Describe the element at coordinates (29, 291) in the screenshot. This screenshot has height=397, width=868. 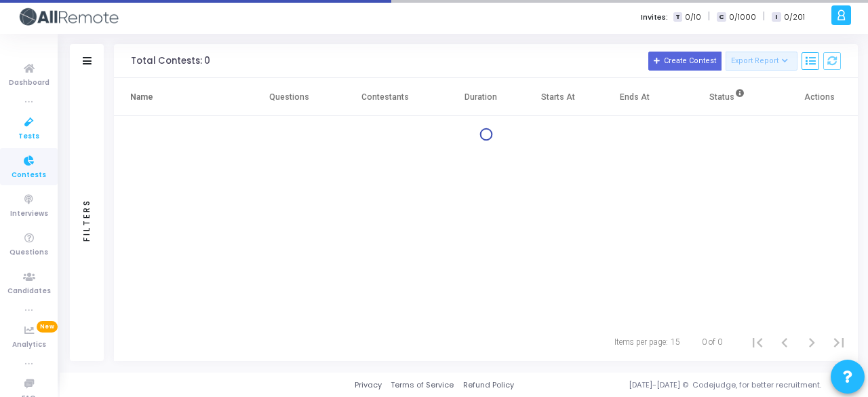
I see `span: Candidates` at that location.